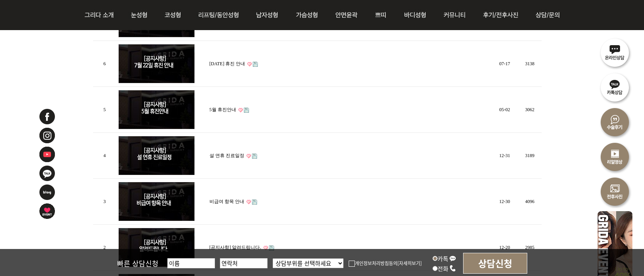  I want to click on img: 온라인상담, so click(615, 52).